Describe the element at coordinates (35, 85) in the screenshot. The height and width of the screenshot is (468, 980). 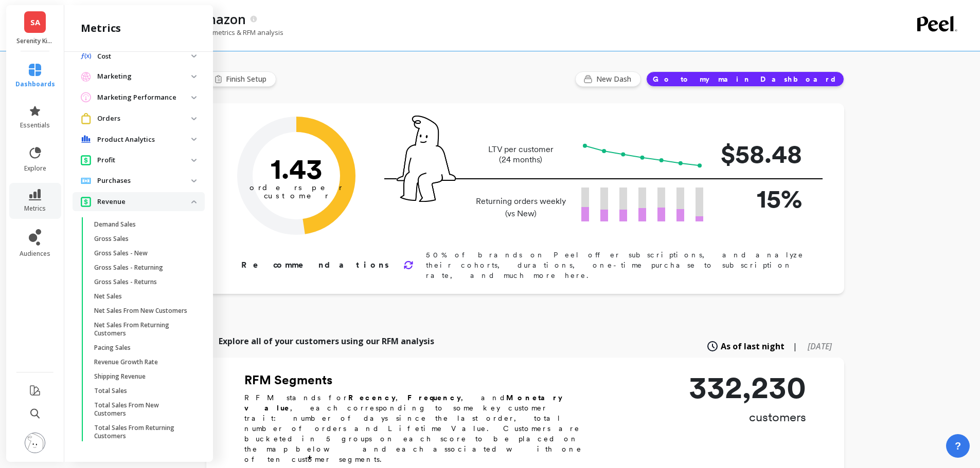
I see `span: dashboards` at that location.